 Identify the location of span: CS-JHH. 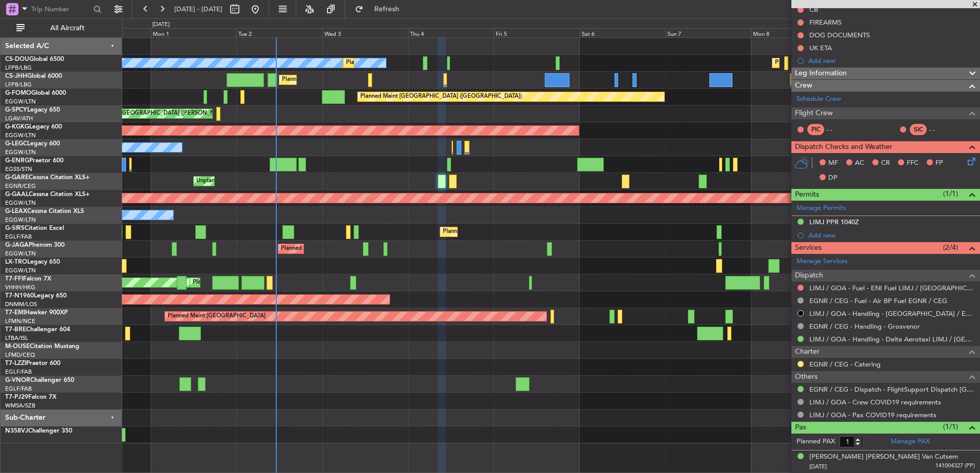
(16, 76).